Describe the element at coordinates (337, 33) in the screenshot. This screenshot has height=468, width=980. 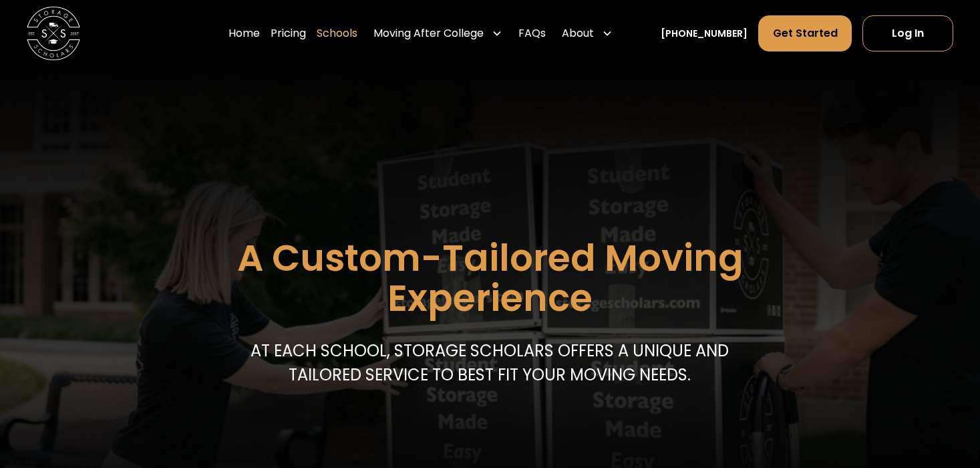
I see `a: Schools` at that location.